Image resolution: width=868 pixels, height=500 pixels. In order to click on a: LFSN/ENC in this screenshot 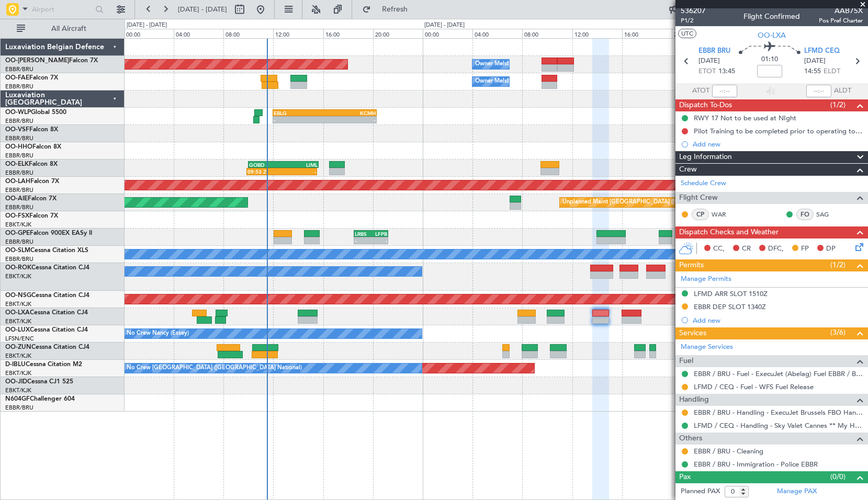, I will do `click(19, 338)`.